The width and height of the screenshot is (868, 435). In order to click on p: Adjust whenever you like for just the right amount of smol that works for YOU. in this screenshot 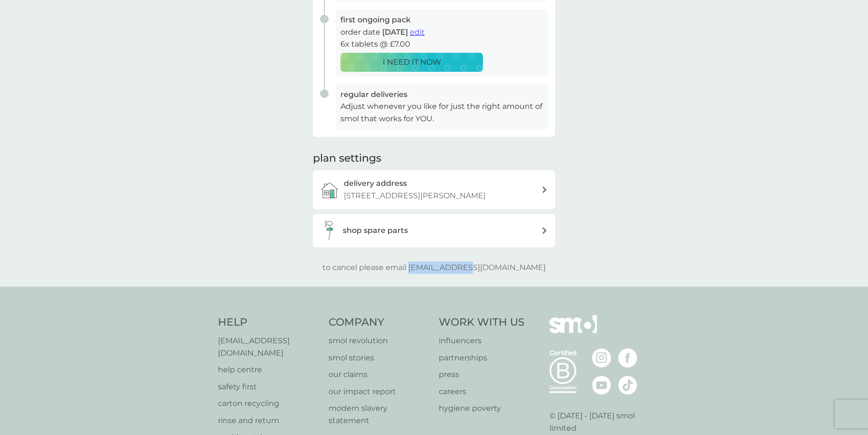, I will do `click(442, 112)`.